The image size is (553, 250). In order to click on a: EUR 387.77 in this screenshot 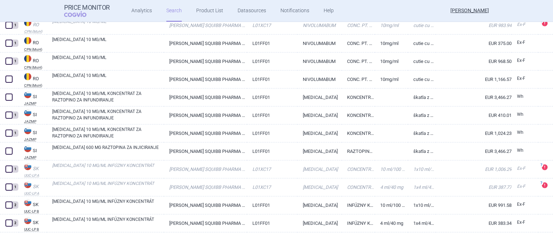, I will do `click(473, 187)`.